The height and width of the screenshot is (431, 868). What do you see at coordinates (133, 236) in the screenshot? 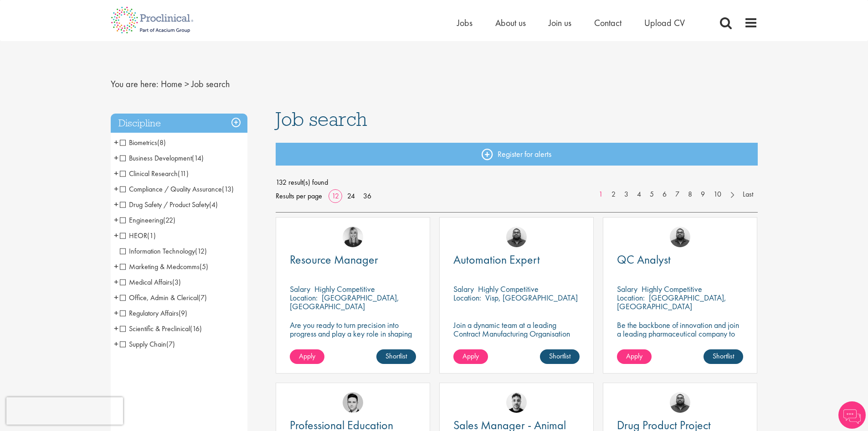
I see `span: HEOR` at bounding box center [133, 236].